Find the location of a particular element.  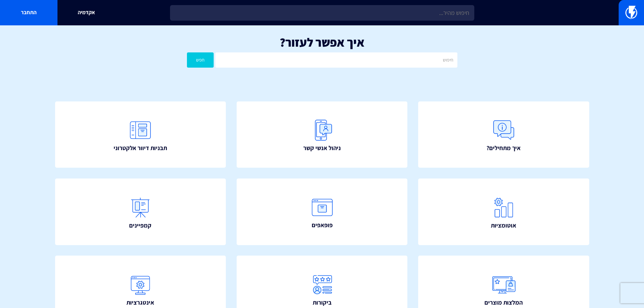

a: קמפיינים is located at coordinates (141, 212).